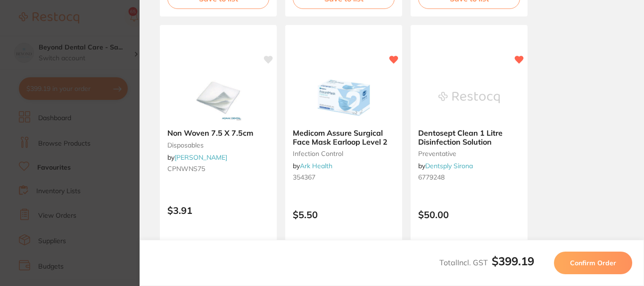 Image resolution: width=644 pixels, height=286 pixels. What do you see at coordinates (593, 263) in the screenshot?
I see `span: Confirm Order` at bounding box center [593, 263].